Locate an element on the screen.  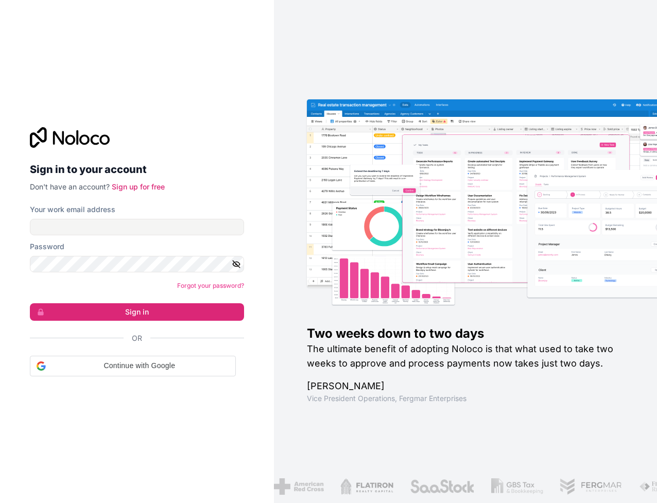
a: Sign up for free is located at coordinates (138, 186).